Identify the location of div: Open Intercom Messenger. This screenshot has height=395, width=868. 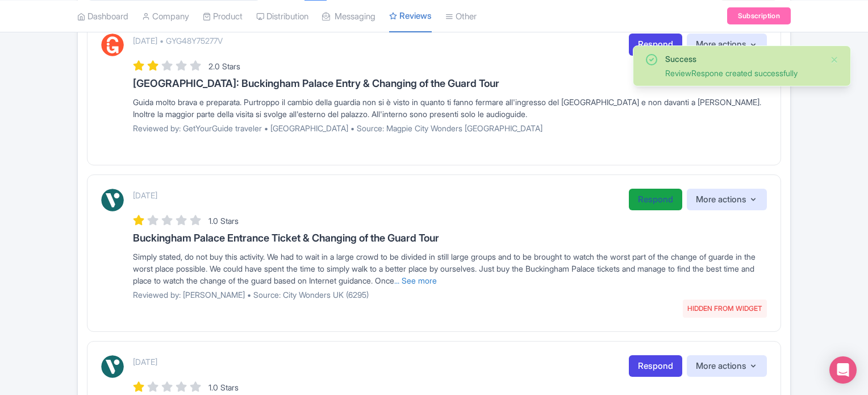
(844, 370).